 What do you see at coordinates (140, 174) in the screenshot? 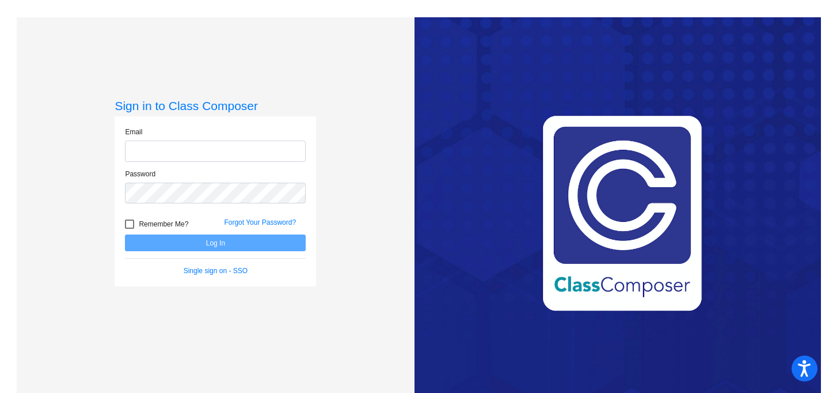
I see `label: Password` at bounding box center [140, 174].